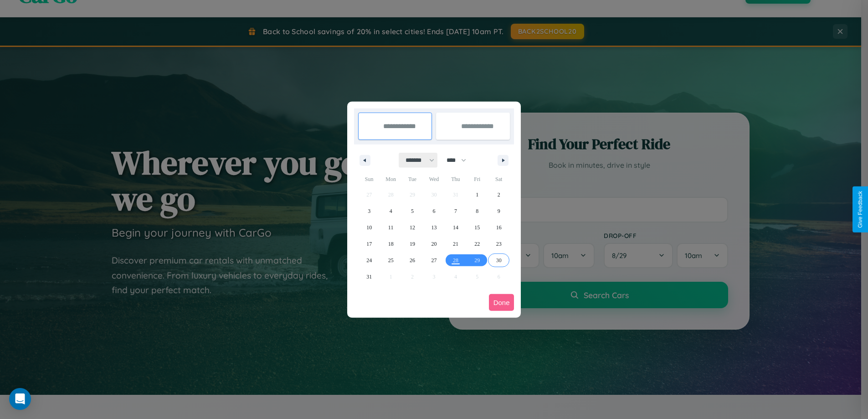  What do you see at coordinates (434, 244) in the screenshot?
I see `span: 20` at bounding box center [434, 244].